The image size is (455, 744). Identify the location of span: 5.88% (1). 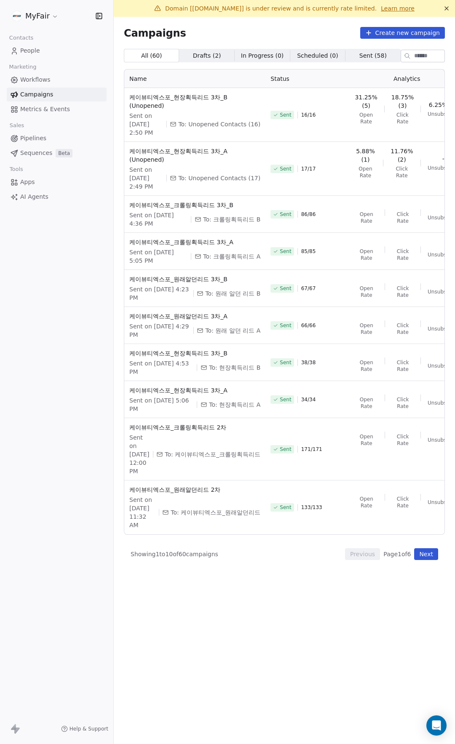
(365, 155).